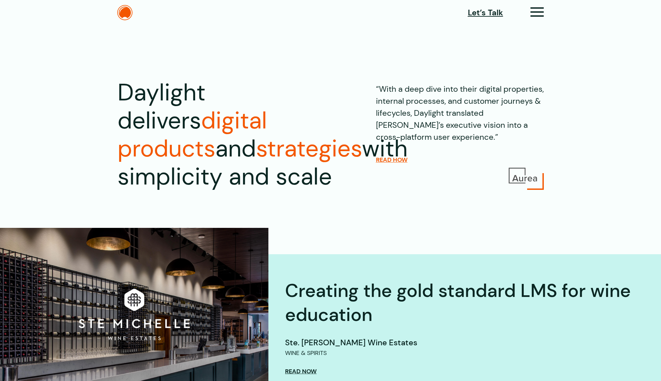 Image resolution: width=661 pixels, height=381 pixels. Describe the element at coordinates (486, 13) in the screenshot. I see `a: Let’s Talk` at that location.